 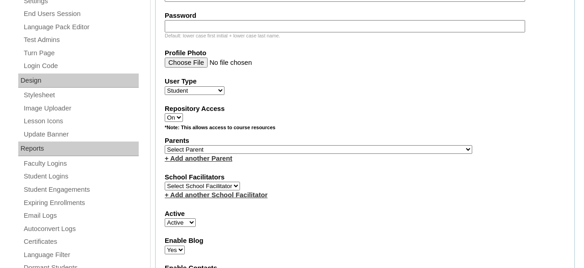 I want to click on a: Image Uploader, so click(x=81, y=108).